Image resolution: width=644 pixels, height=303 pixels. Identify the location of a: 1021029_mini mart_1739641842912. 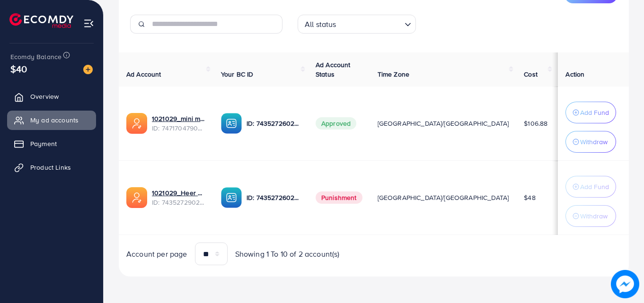
(179, 119).